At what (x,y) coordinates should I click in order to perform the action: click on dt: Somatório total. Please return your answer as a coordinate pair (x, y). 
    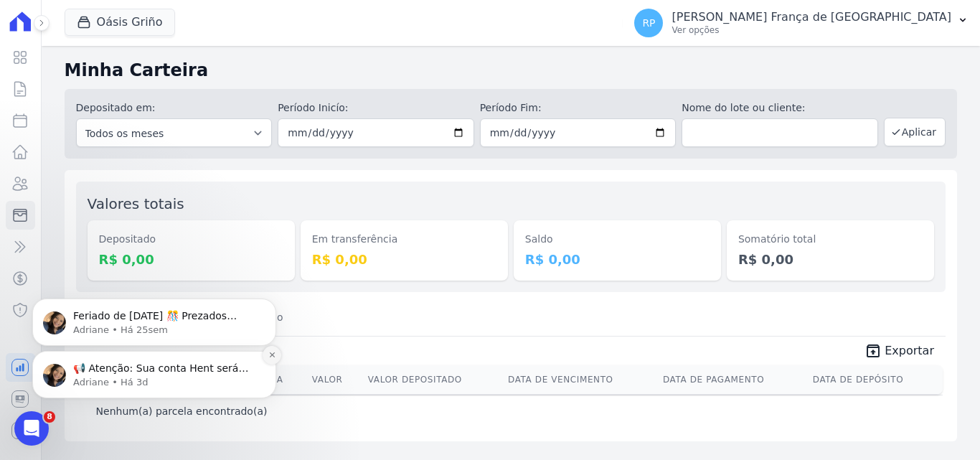
    Looking at the image, I should click on (830, 239).